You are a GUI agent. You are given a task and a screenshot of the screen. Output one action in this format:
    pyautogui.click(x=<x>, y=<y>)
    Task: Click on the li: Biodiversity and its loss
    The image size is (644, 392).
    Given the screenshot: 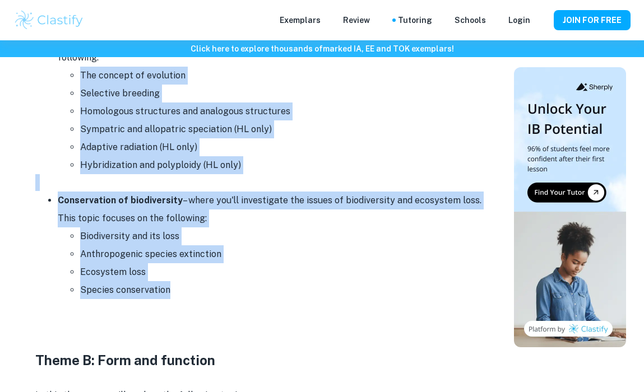 What is the action you would take?
    pyautogui.click(x=282, y=237)
    